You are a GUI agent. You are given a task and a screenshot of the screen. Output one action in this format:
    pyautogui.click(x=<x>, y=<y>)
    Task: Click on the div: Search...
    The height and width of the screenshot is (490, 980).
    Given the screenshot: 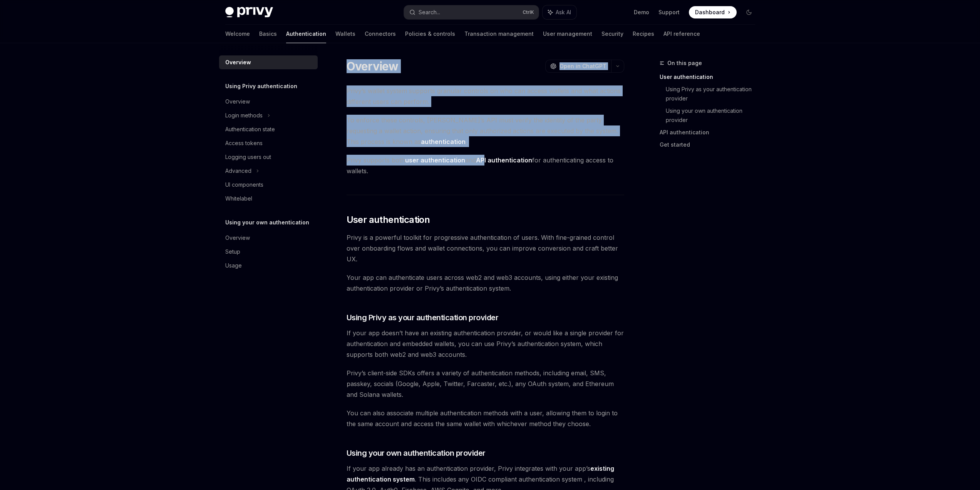 What is the action you would take?
    pyautogui.click(x=429, y=12)
    